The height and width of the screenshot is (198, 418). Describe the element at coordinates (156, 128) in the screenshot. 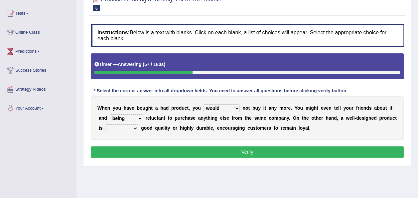

I see `b: q` at that location.